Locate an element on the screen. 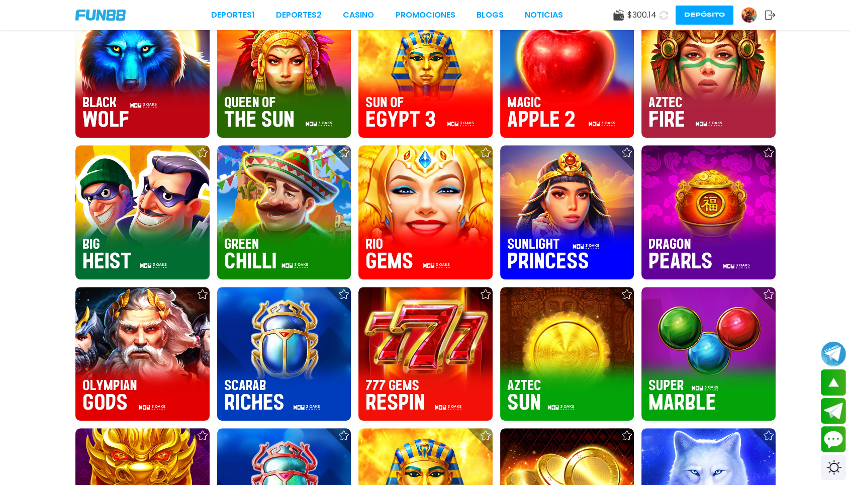  button: Contact customer service is located at coordinates (834, 439).